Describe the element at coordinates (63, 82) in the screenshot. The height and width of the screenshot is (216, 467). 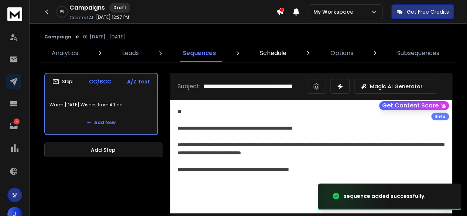
I see `div: Step 1` at that location.